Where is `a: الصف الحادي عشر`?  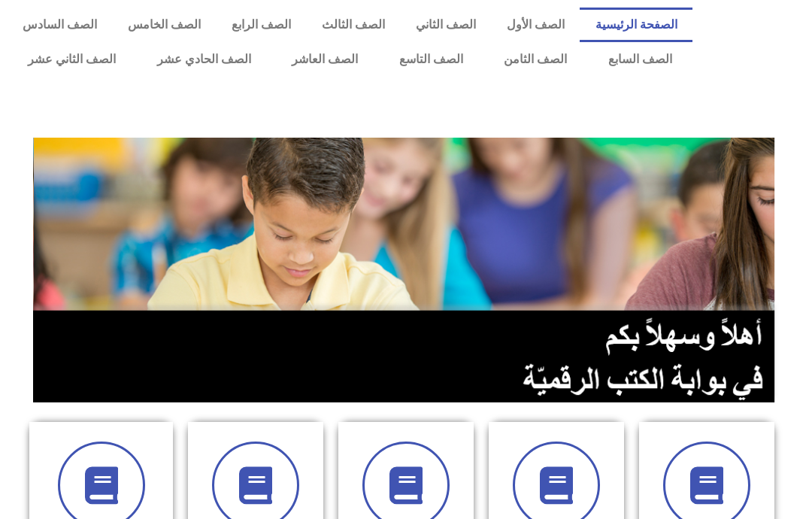
a: الصف الحادي عشر is located at coordinates (203, 59).